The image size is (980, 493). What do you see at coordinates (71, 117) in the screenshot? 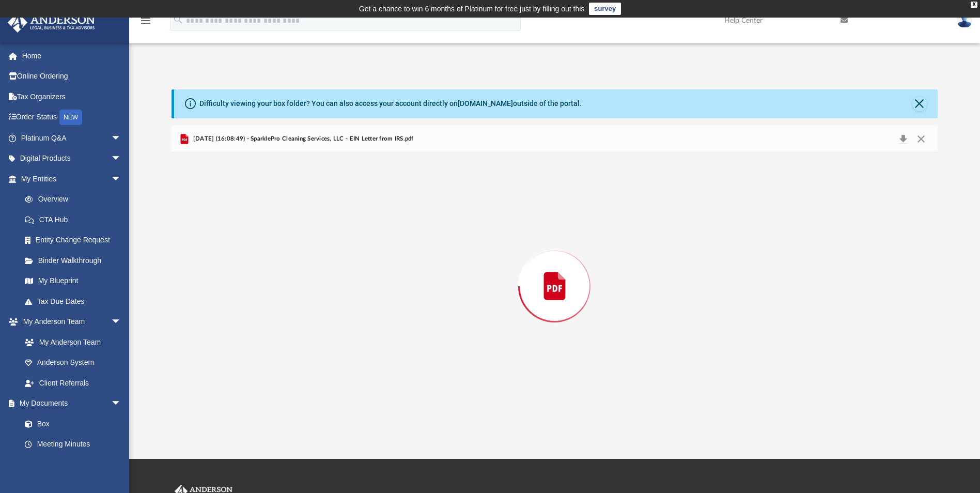
I see `div: NEW` at bounding box center [71, 117].